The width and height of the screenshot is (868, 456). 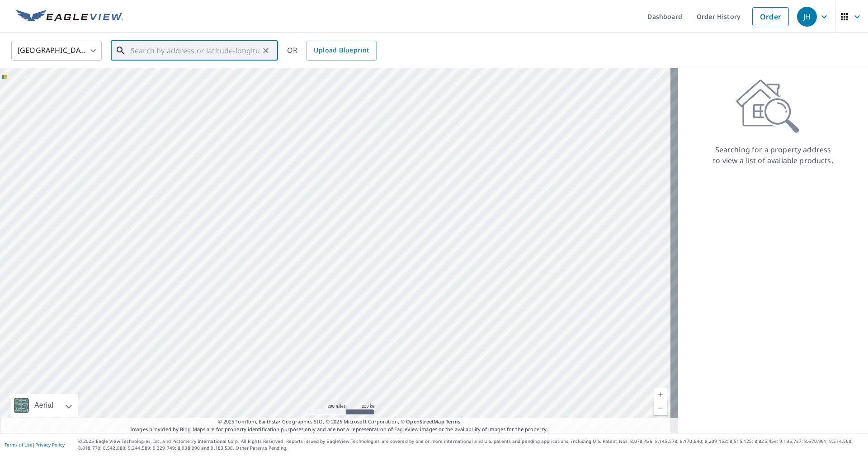 I want to click on span: © 2025 TomTom, Earthstar Geographics SIO, © 2025 Microsoft Corporation, ©, so click(x=340, y=421).